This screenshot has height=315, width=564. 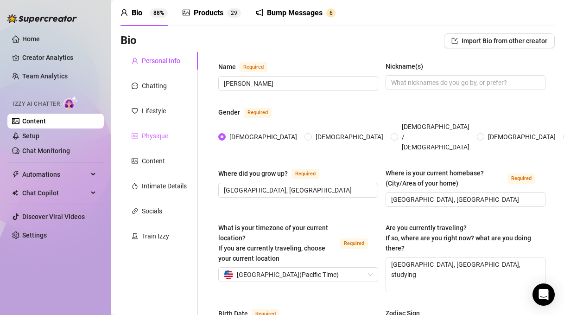 What do you see at coordinates (229, 112) in the screenshot?
I see `div: Gender` at bounding box center [229, 112].